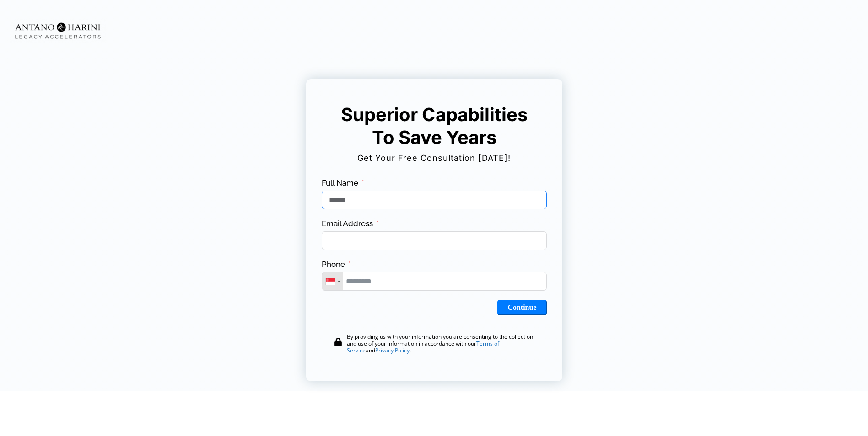 Image resolution: width=868 pixels, height=436 pixels. I want to click on label: Full Name, so click(343, 183).